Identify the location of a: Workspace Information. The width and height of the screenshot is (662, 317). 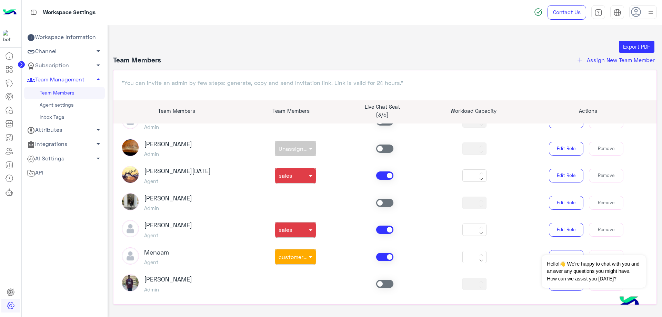
(64, 37).